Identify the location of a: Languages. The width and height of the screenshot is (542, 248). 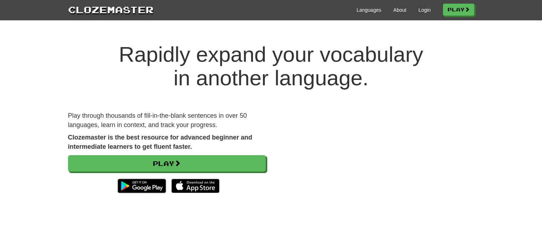
(369, 10).